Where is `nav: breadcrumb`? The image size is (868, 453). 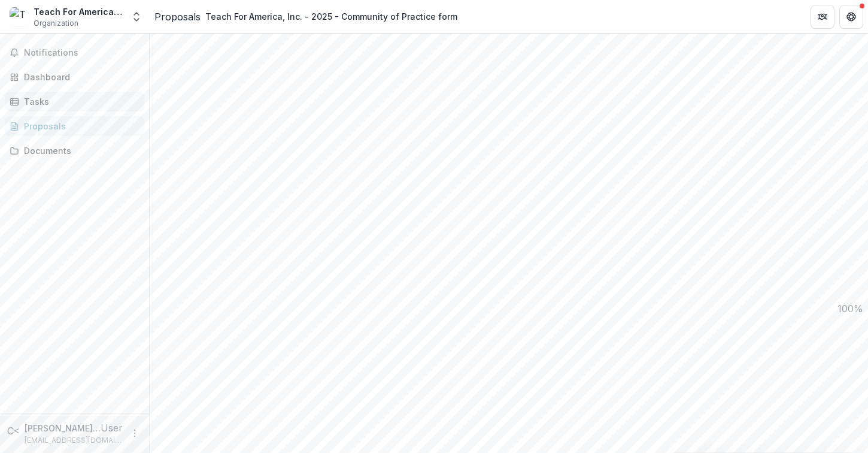 nav: breadcrumb is located at coordinates (308, 16).